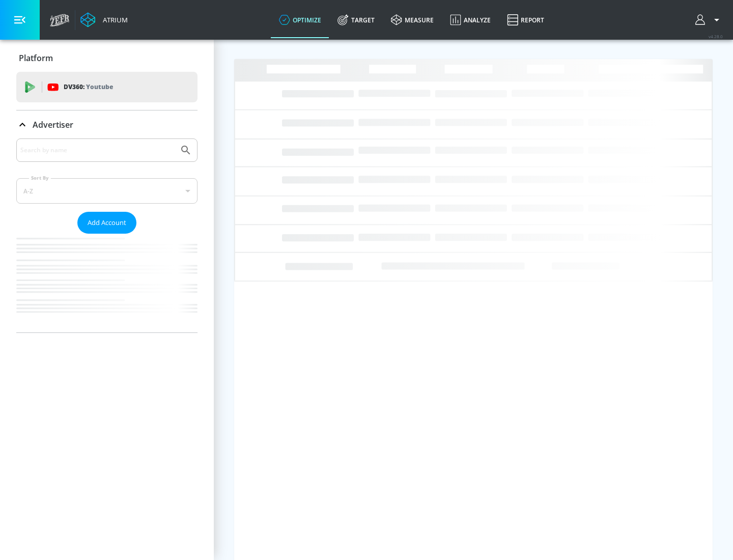 This screenshot has width=733, height=560. Describe the element at coordinates (39, 177) in the screenshot. I see `label: Sort By` at that location.